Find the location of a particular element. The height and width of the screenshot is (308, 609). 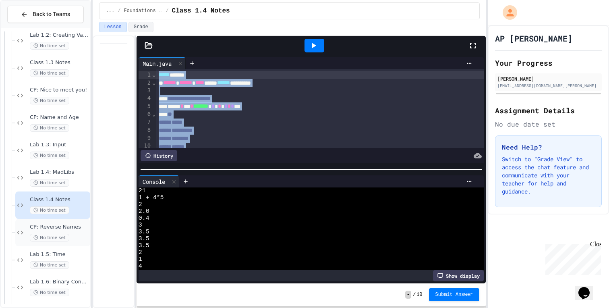

span: 0.4 is located at coordinates (144, 218).